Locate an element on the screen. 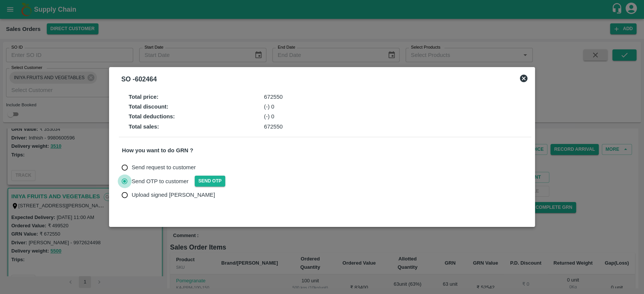 Image resolution: width=644 pixels, height=294 pixels. strong: Total sales : is located at coordinates (144, 127).